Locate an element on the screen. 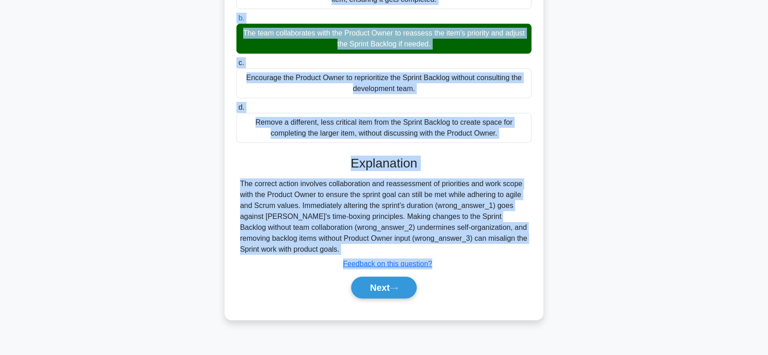 This screenshot has width=768, height=355. span: c. is located at coordinates (241, 62).